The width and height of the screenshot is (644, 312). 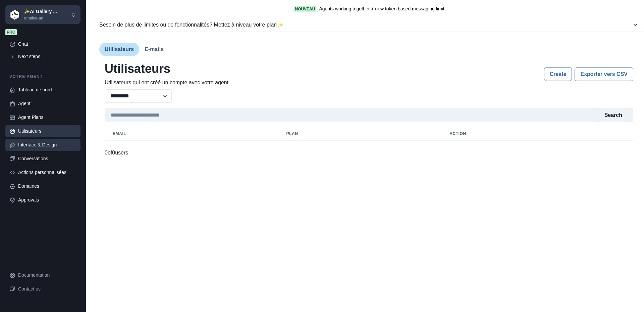 I want to click on button: Besoin de plus de limites ou de fonctionnalités? Mettez à niveau votre plan✨, so click(x=369, y=25).